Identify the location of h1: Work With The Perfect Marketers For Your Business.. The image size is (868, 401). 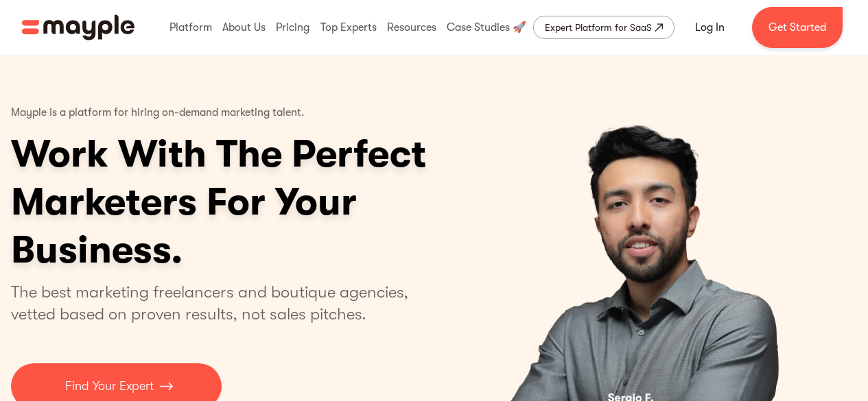
(272, 202).